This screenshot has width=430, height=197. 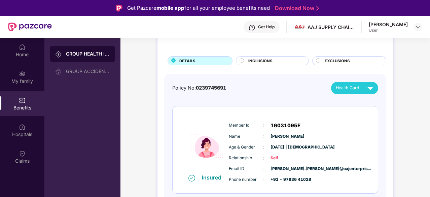 What do you see at coordinates (187, 61) in the screenshot?
I see `span: DETAILS` at bounding box center [187, 61].